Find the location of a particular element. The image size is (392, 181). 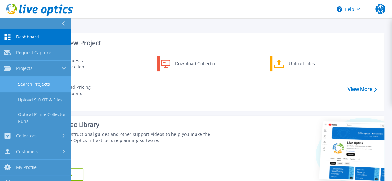

span: MSAR is located at coordinates (380, 9).